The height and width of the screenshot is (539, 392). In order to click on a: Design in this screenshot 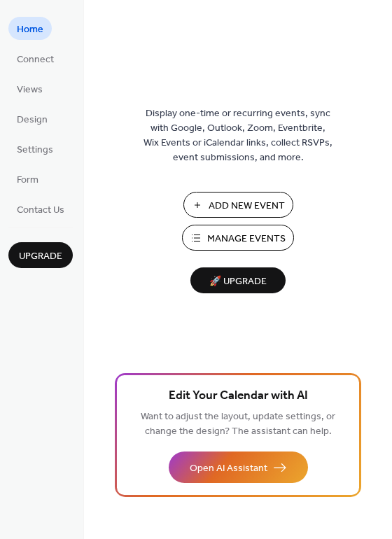, I will do `click(32, 118)`.